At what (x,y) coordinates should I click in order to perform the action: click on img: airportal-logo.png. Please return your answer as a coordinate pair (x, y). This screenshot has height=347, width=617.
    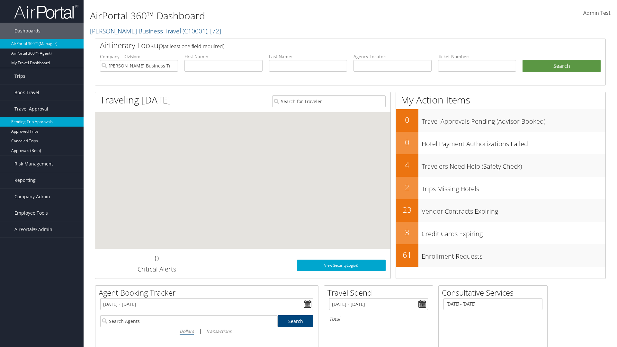
    Looking at the image, I should click on (46, 12).